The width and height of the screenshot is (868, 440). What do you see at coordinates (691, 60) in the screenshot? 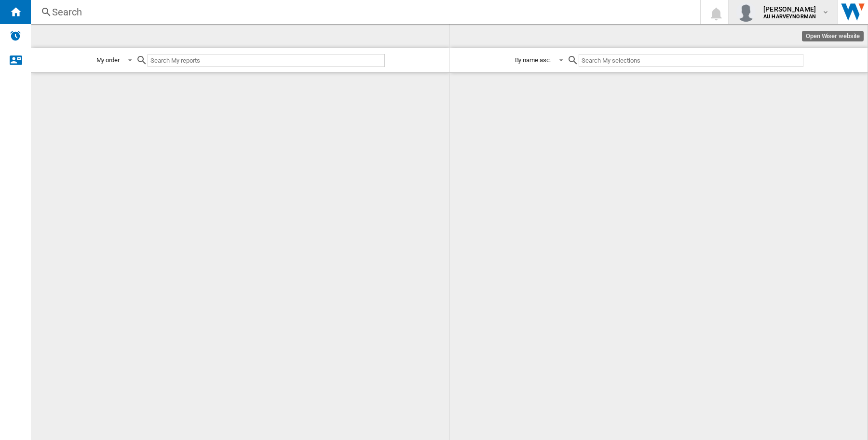
I see `input: Search My selections` at bounding box center [691, 60].